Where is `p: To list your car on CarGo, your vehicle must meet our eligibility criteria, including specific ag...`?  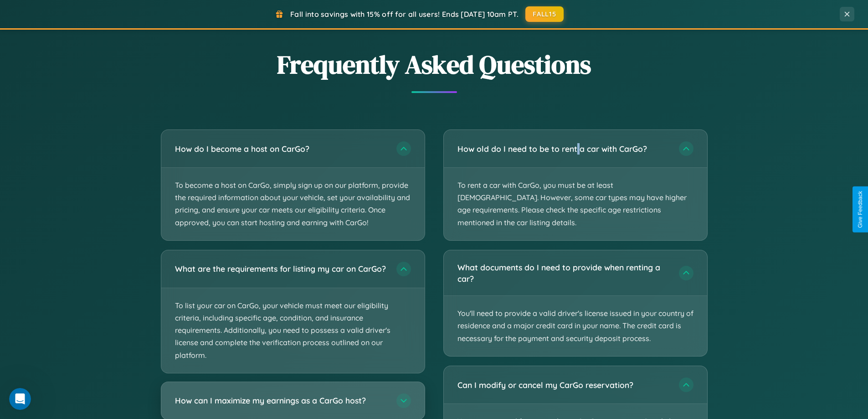 p: To list your car on CarGo, your vehicle must meet our eligibility criteria, including specific ag... is located at coordinates (293, 331).